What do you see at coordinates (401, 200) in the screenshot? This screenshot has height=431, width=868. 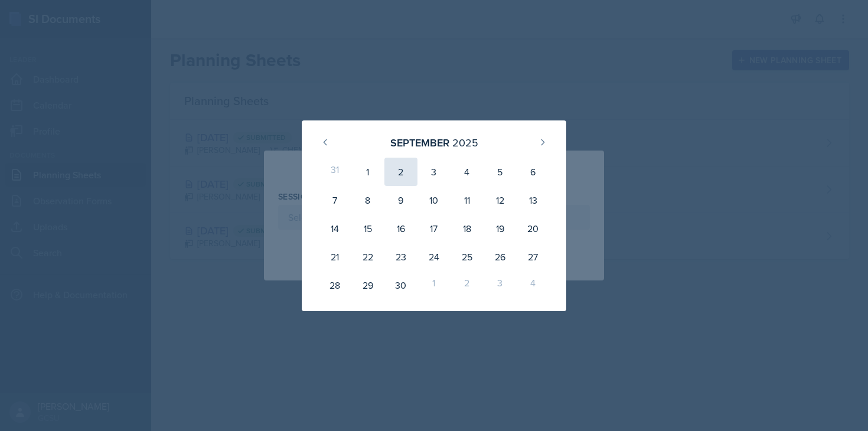 I see `div: 9` at bounding box center [401, 200].